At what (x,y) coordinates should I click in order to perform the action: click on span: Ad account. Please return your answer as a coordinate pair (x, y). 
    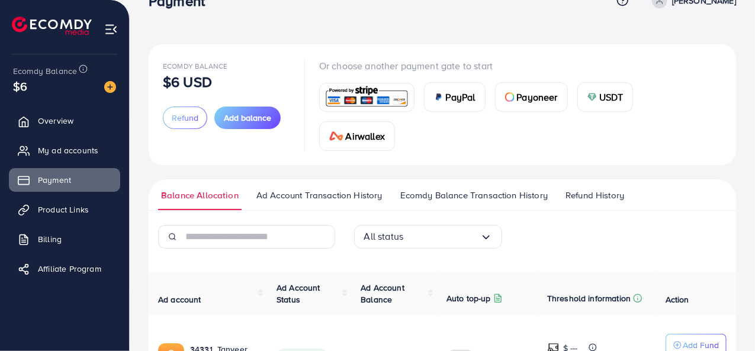
    Looking at the image, I should click on (179, 300).